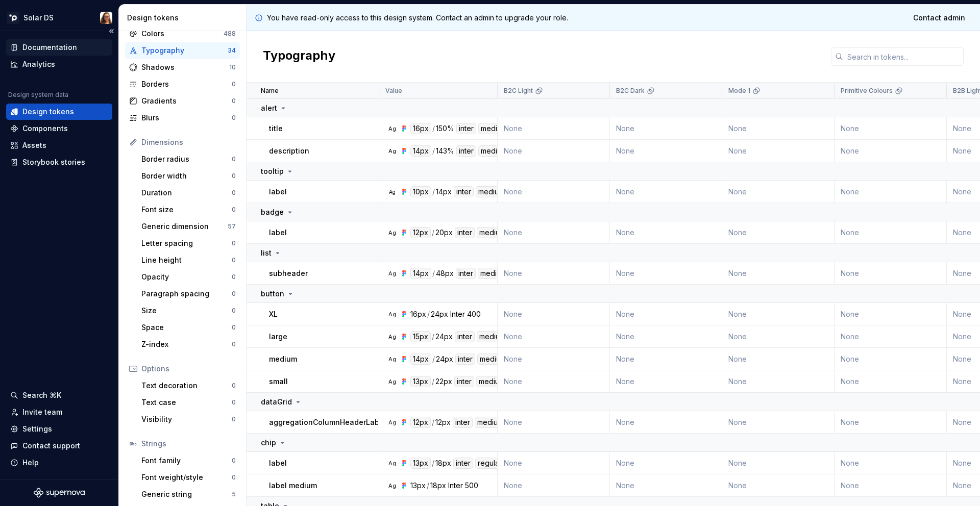  What do you see at coordinates (182, 118) in the screenshot?
I see `a: Blurs0` at bounding box center [182, 118].